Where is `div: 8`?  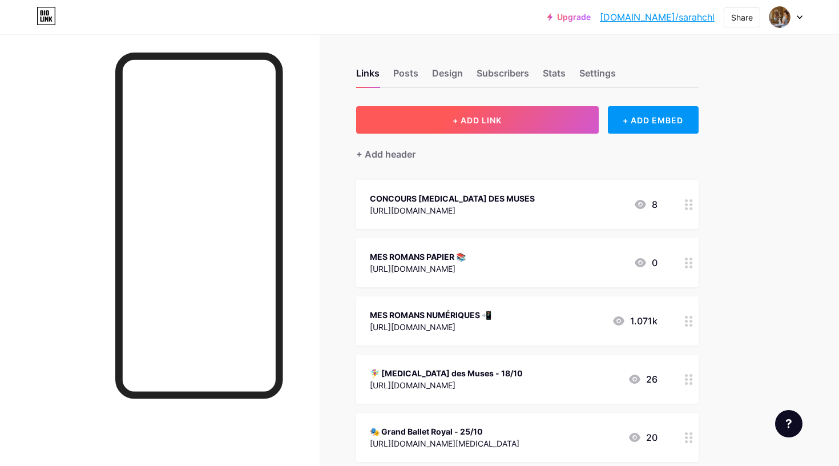 div: 8 is located at coordinates (646, 204).